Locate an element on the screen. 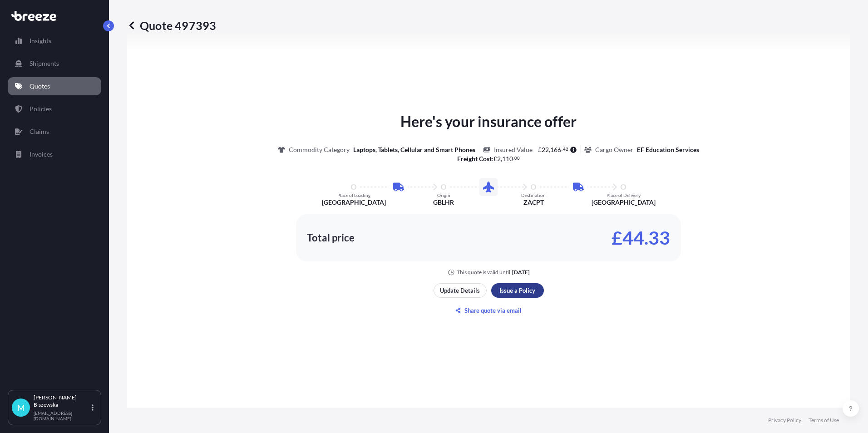 The width and height of the screenshot is (868, 433). p: Total price is located at coordinates (331, 238).